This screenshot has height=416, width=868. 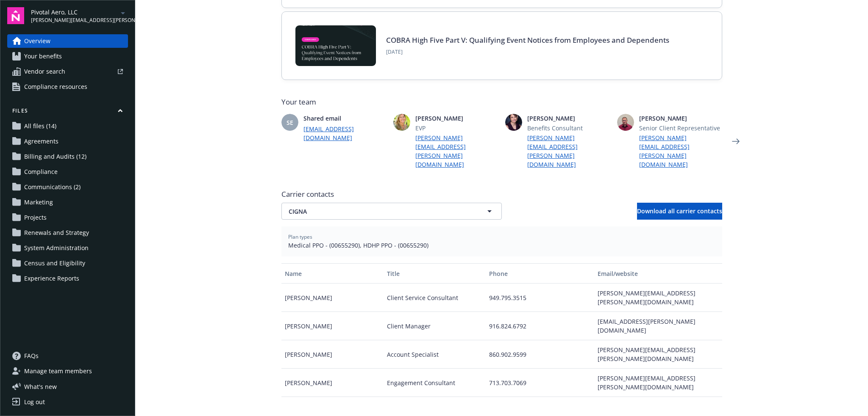 I want to click on a: Experience Reports, so click(x=67, y=279).